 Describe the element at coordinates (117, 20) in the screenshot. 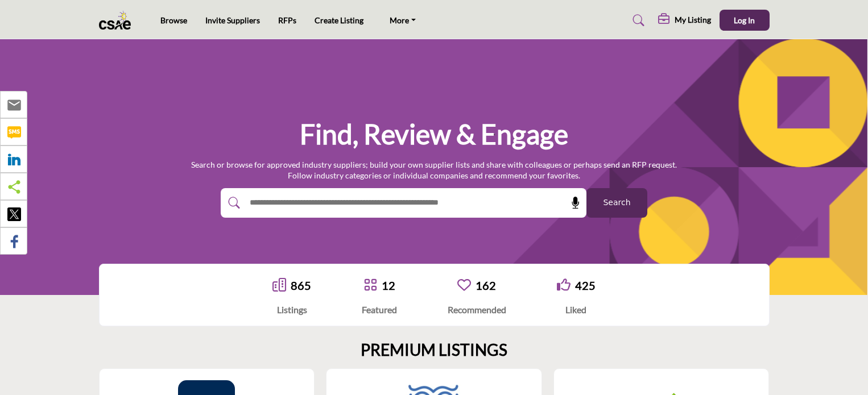

I see `img: Site Logo` at that location.